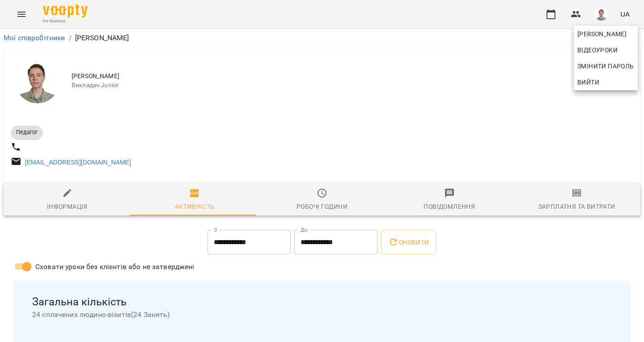  What do you see at coordinates (605, 66) in the screenshot?
I see `span: Змінити пароль` at bounding box center [605, 66].